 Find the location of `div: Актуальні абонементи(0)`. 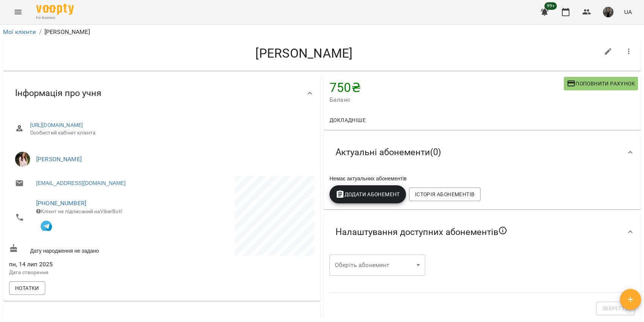

div: Актуальні абонементи(0) is located at coordinates (483, 152).